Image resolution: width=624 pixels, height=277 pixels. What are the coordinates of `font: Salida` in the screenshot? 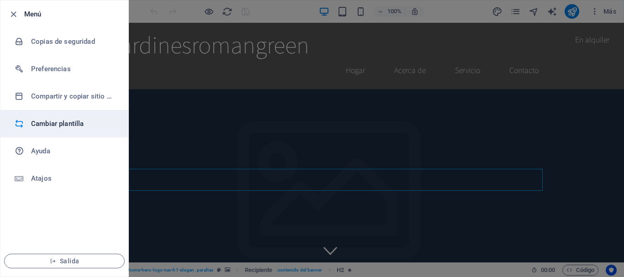 It's located at (69, 261).